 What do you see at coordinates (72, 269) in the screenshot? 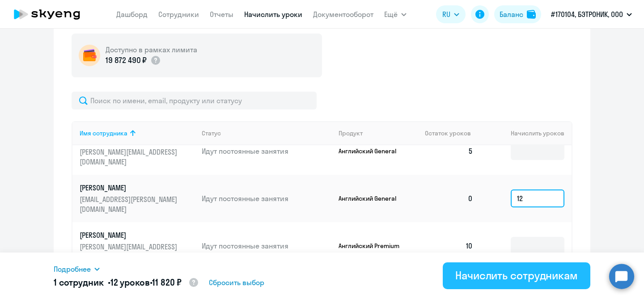
I see `span: Подробнее` at bounding box center [72, 269].